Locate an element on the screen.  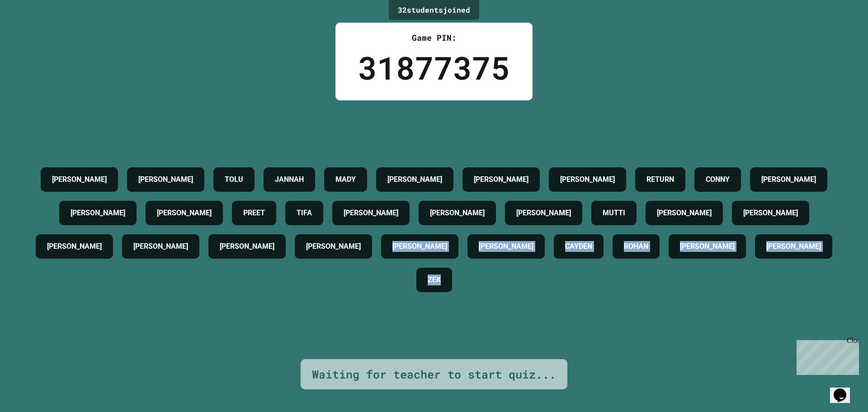
h4: PREET is located at coordinates (254, 213).